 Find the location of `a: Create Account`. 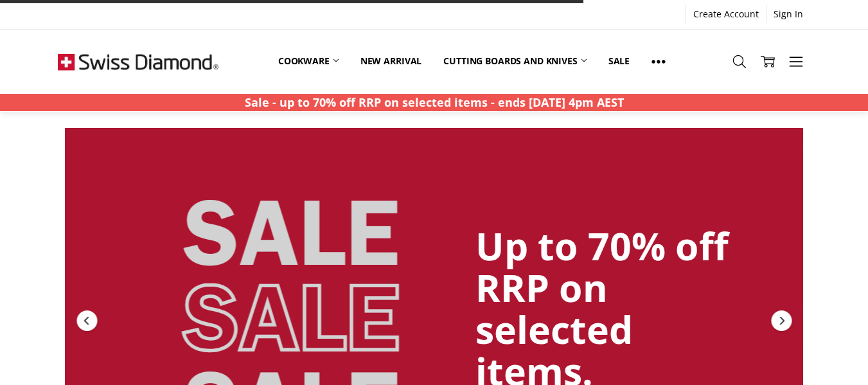

a: Create Account is located at coordinates (726, 14).